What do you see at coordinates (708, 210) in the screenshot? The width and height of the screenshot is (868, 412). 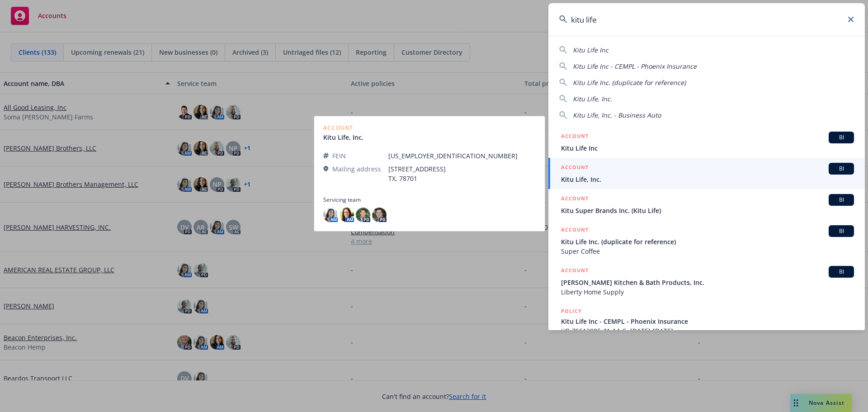 I see `span: Kitu Super Brands Inc. (Kitu Life)` at bounding box center [708, 210].